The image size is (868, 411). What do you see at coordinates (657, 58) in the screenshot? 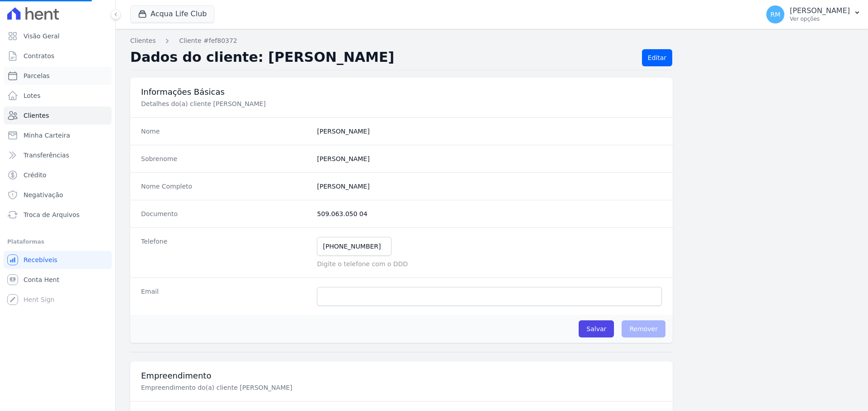
I see `a: Editar` at bounding box center [657, 58].